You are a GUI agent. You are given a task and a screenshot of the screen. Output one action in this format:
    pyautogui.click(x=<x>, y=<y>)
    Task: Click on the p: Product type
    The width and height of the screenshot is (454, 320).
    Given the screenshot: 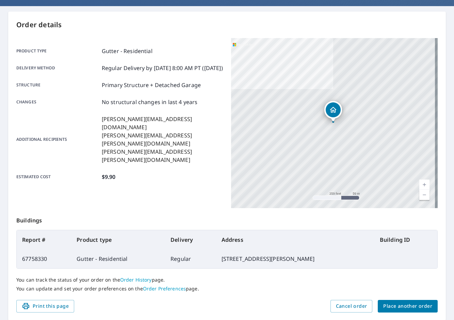 What is the action you would take?
    pyautogui.click(x=58, y=51)
    